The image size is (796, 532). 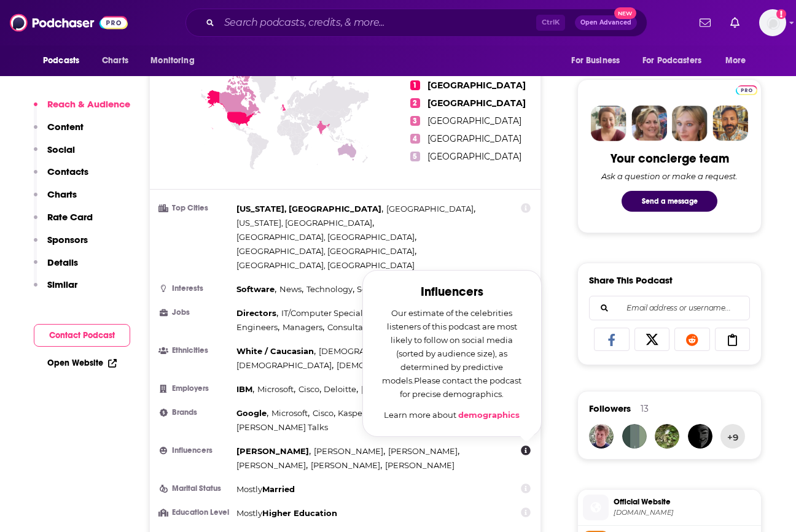 I want to click on h3: Share This Podcast, so click(x=631, y=280).